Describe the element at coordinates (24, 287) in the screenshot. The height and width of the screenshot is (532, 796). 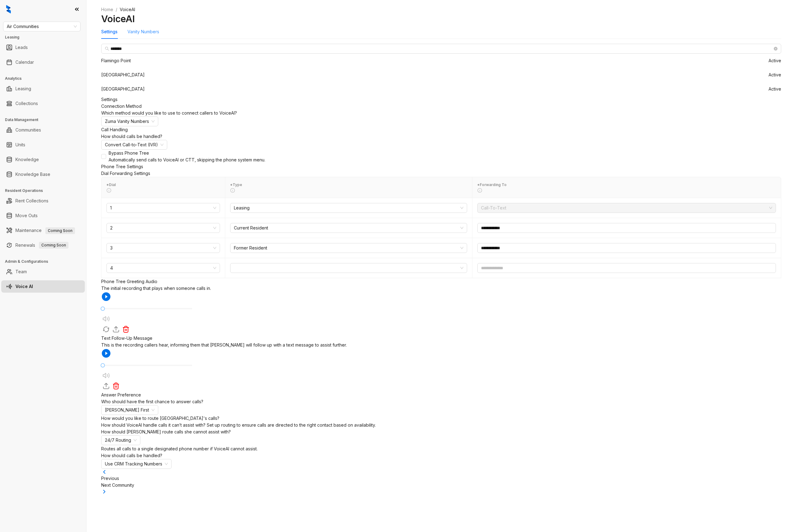
I see `a: Voice AI` at that location.